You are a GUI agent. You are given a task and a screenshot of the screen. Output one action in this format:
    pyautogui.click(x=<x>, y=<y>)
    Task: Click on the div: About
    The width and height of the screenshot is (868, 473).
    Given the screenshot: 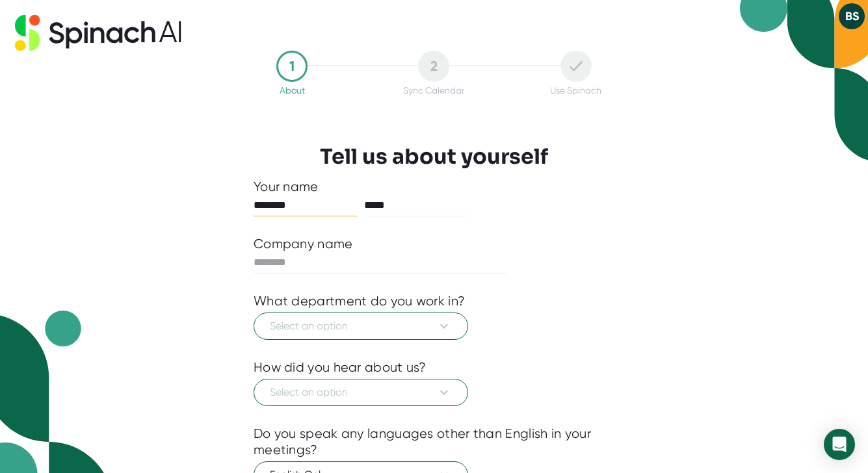 What is the action you would take?
    pyautogui.click(x=292, y=90)
    